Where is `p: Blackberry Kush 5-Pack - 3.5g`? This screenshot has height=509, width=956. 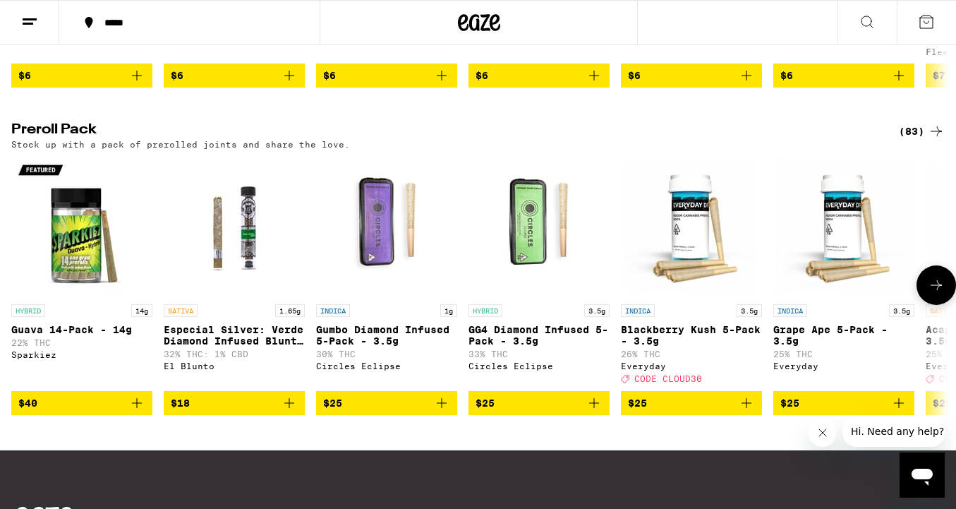
p: Blackberry Kush 5-Pack - 3.5g is located at coordinates (692, 335).